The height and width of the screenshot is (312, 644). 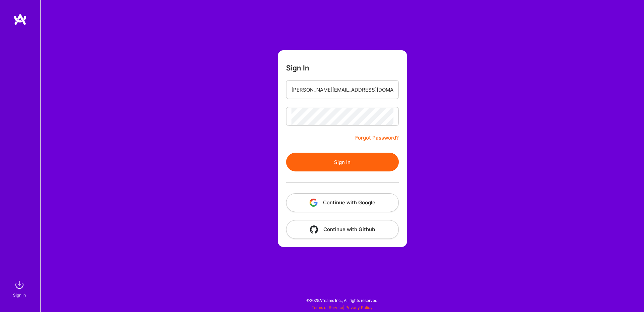 I want to click on input: Email..., so click(x=342, y=89).